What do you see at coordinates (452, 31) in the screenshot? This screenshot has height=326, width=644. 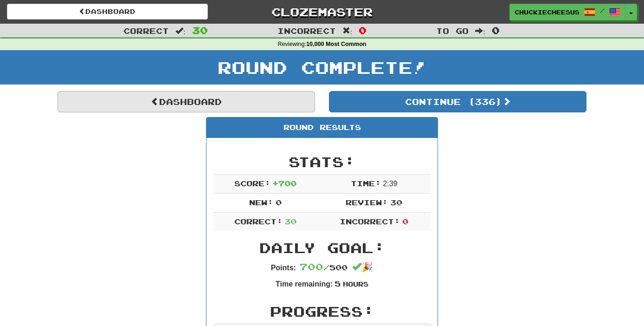 I see `span: To go` at bounding box center [452, 31].